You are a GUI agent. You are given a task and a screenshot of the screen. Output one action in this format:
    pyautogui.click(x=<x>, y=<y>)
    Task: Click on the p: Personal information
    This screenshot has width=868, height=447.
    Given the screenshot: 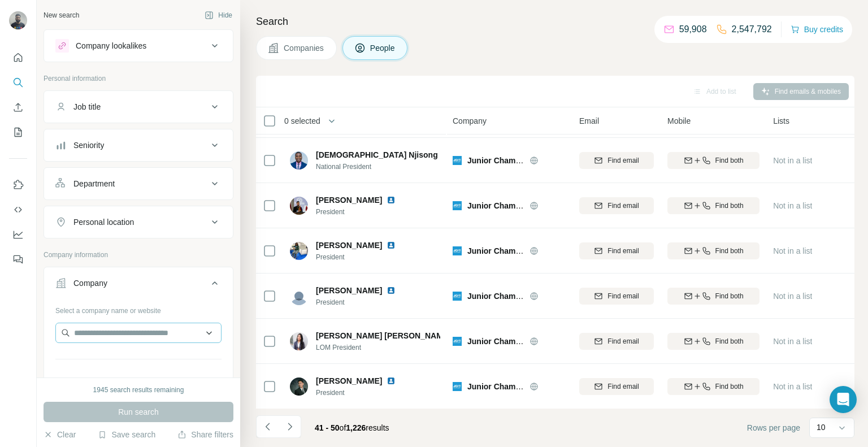 What is the action you would take?
    pyautogui.click(x=138, y=79)
    